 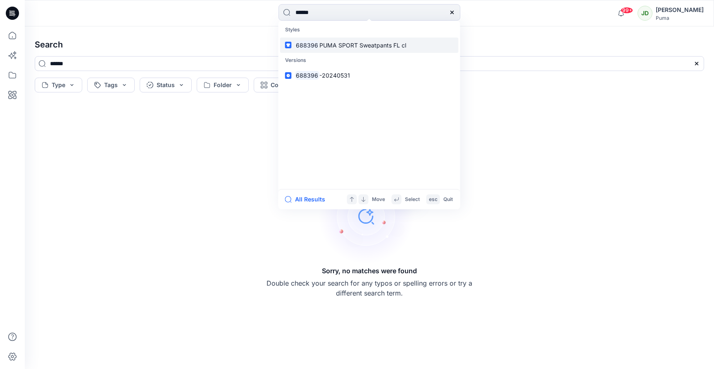 I want to click on a: 688396-20240531, so click(x=369, y=75).